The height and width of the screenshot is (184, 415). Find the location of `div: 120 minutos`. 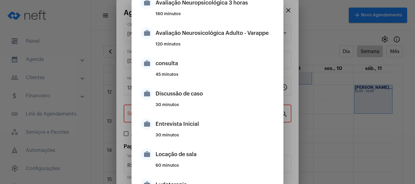

div: 120 minutos is located at coordinates (215, 47).